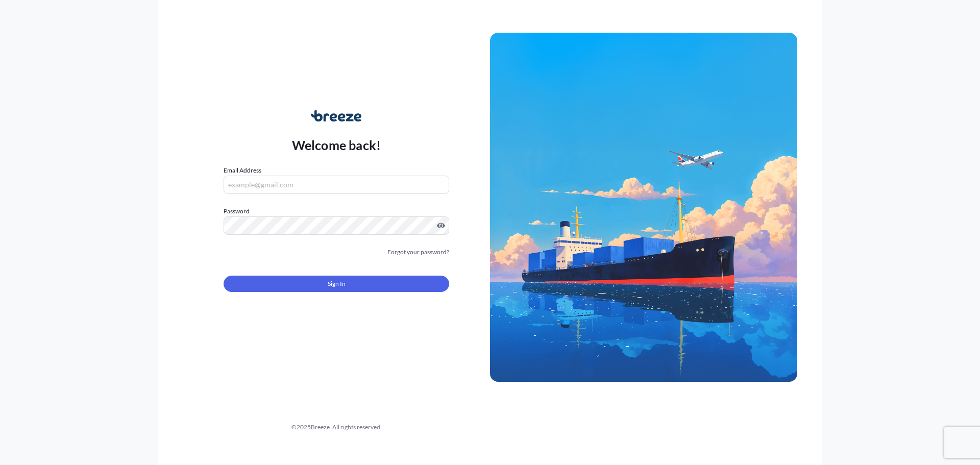 The image size is (980, 465). Describe the element at coordinates (644, 207) in the screenshot. I see `img: Ship illustration` at that location.